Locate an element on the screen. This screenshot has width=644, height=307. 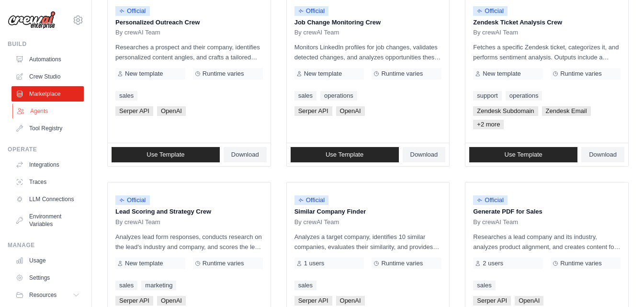
p: Researches a lead company and its industry, analyzes product alignment, and creates content for a... is located at coordinates (547, 241).